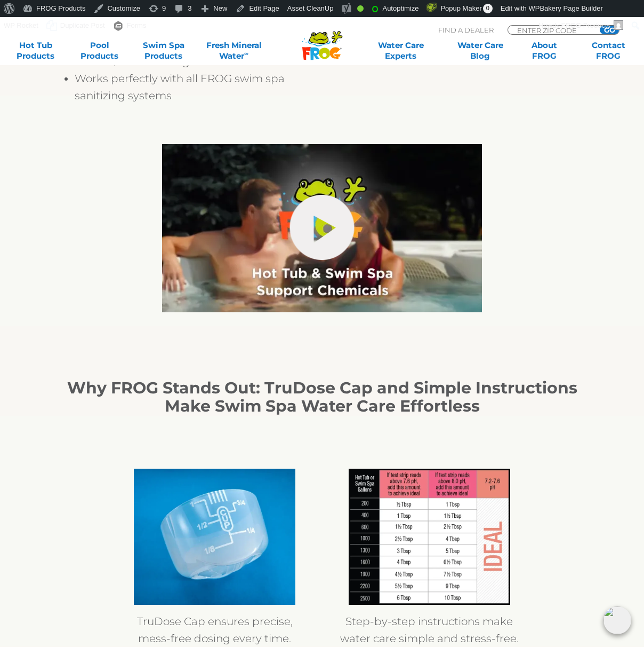 The image size is (644, 647). What do you see at coordinates (487, 9) in the screenshot?
I see `span: 0` at bounding box center [487, 9].